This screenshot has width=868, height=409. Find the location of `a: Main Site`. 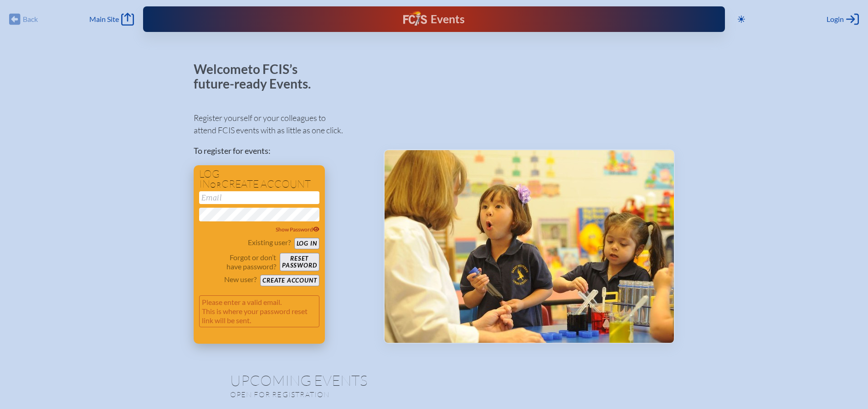

a: Main Site is located at coordinates (112, 19).